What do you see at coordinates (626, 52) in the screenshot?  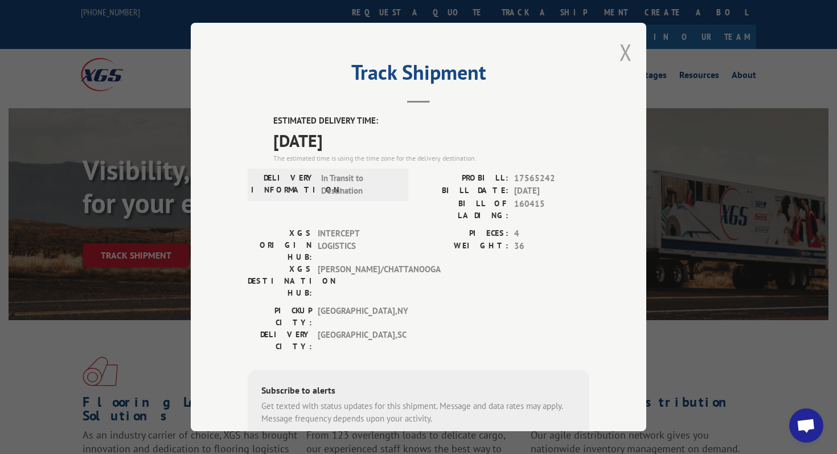 I see `button: Close modal` at bounding box center [626, 52].